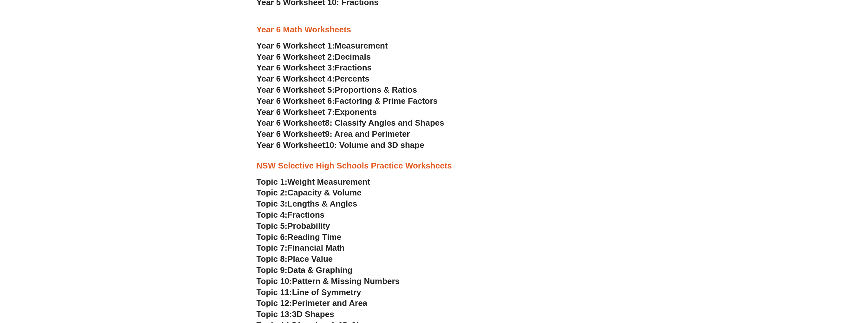  Describe the element at coordinates (322, 204) in the screenshot. I see `span: Lengths & Angles` at that location.